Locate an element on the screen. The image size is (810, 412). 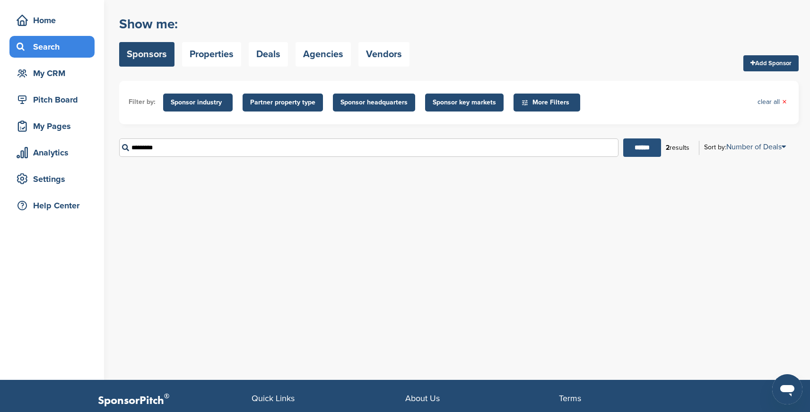
a: clear all× is located at coordinates (772, 102).